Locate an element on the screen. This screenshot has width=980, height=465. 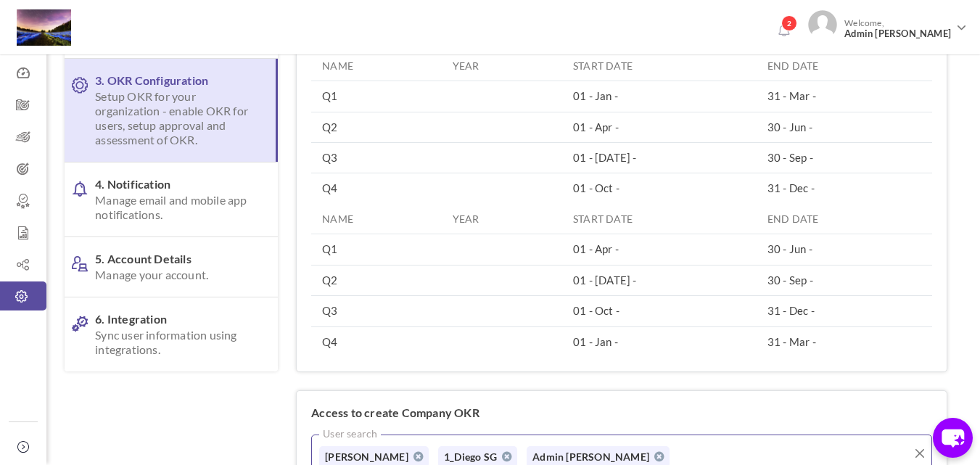
span: 3. OKR Configuration is located at coordinates (176, 110).